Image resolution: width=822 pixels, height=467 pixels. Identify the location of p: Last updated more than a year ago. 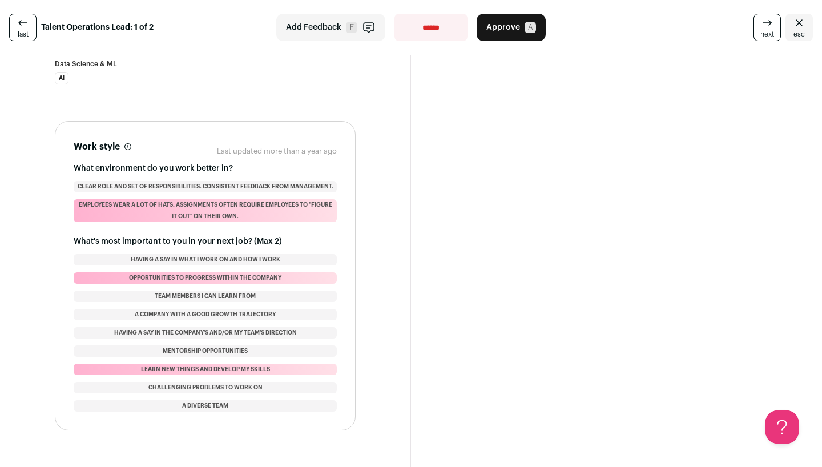
(277, 151).